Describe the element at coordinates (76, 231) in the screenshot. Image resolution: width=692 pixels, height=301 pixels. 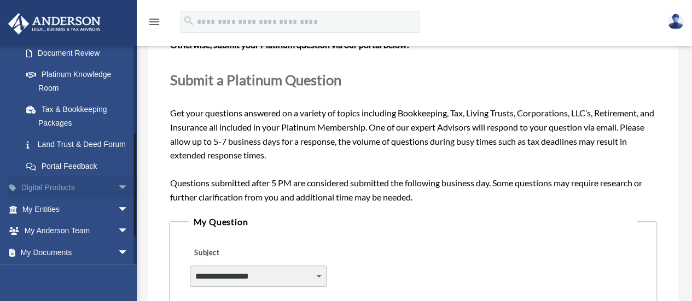
I see `a: My Anderson Teamarrow_drop_down` at that location.